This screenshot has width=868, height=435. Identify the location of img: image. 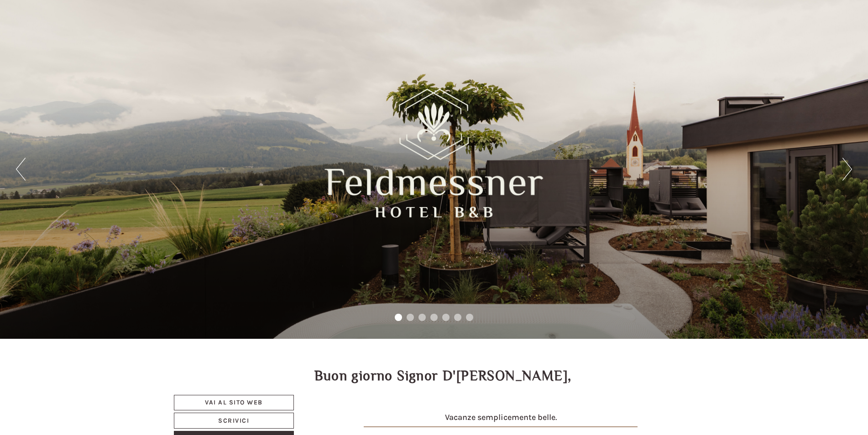
(500, 427).